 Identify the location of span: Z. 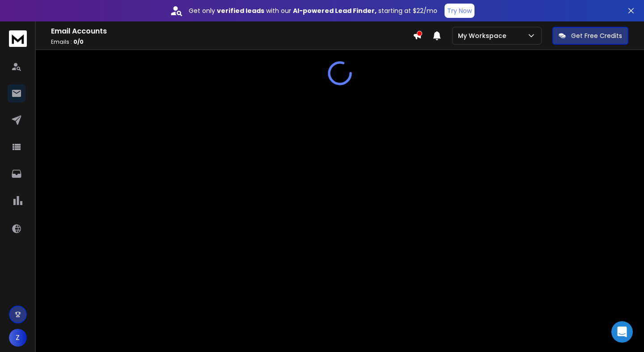
(18, 338).